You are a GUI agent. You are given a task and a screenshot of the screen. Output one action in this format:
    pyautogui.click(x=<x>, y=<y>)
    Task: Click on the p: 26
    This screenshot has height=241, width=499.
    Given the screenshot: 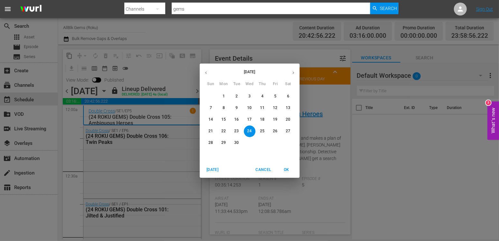 What is the action you would take?
    pyautogui.click(x=275, y=131)
    